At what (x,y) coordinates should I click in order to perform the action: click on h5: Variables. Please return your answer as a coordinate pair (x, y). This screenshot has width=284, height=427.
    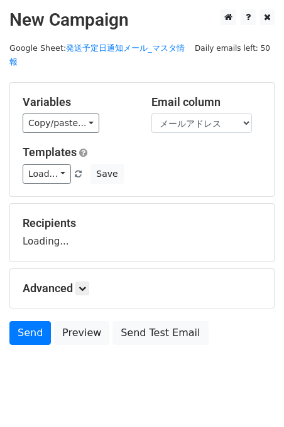
    Looking at the image, I should click on (77, 102).